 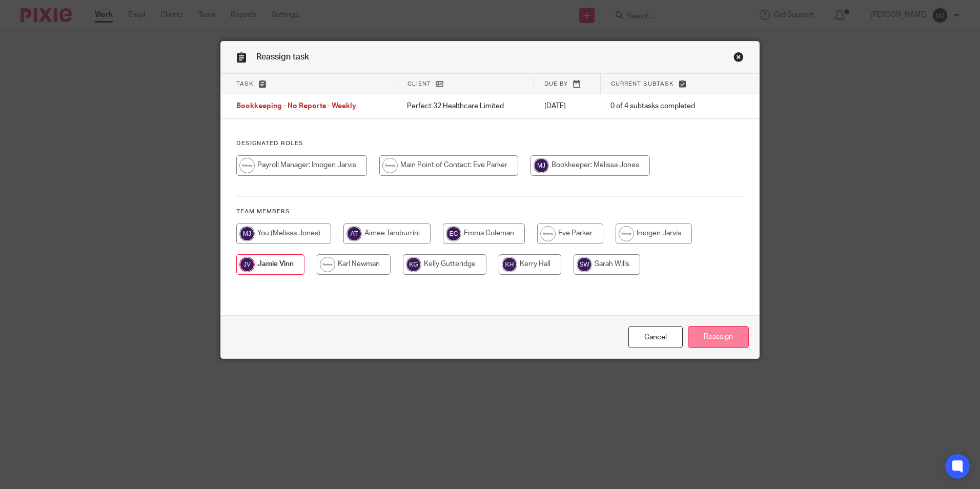 I want to click on span: Current subtask, so click(x=643, y=83).